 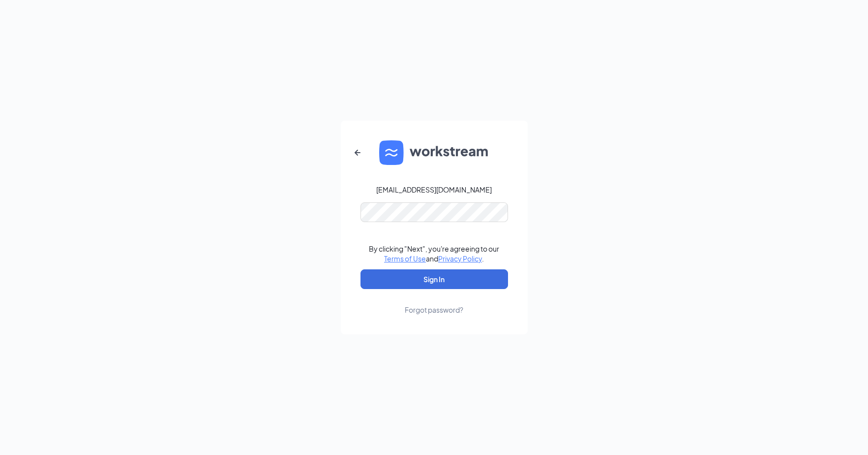 What do you see at coordinates (460, 259) in the screenshot?
I see `a: Privacy Policy` at bounding box center [460, 259].